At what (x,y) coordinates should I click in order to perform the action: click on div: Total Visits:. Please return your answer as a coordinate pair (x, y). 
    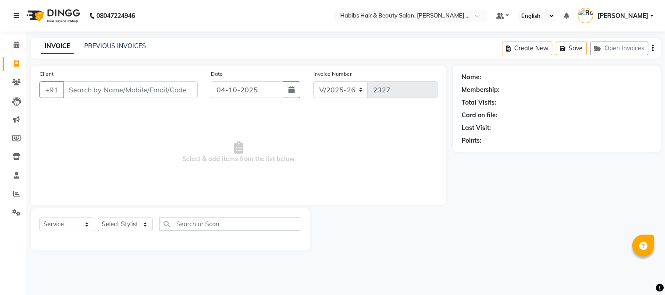
    Looking at the image, I should click on (478, 103).